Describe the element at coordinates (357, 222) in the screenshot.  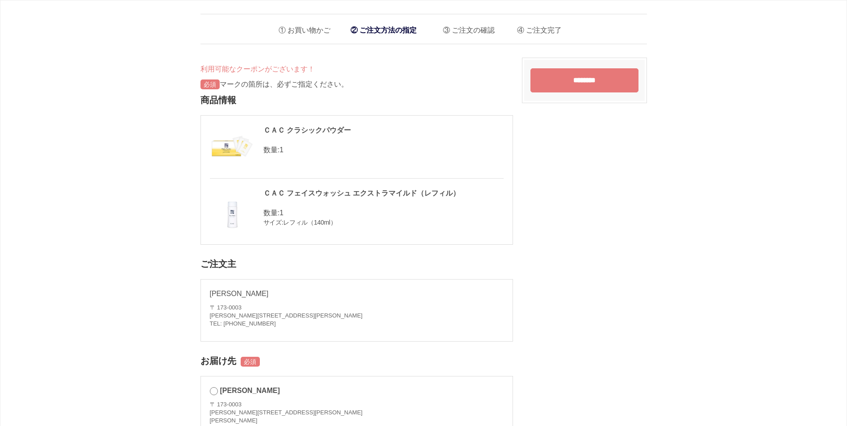
I see `p: サイズ:` at that location.